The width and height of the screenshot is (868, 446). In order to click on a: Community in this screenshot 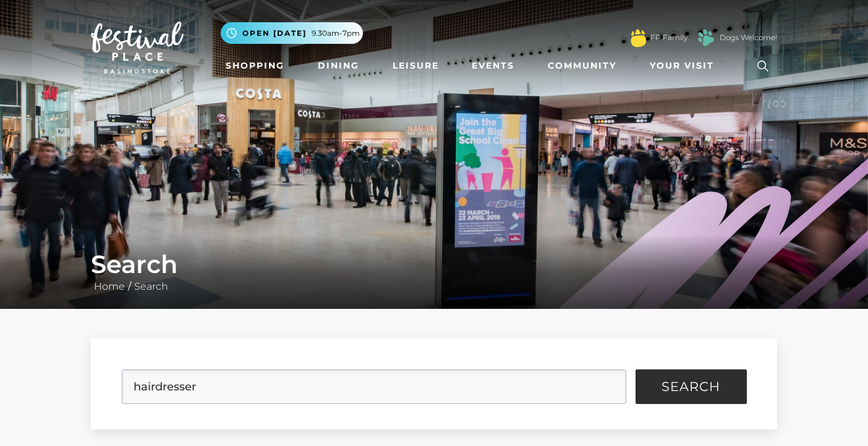, I will do `click(582, 65)`.